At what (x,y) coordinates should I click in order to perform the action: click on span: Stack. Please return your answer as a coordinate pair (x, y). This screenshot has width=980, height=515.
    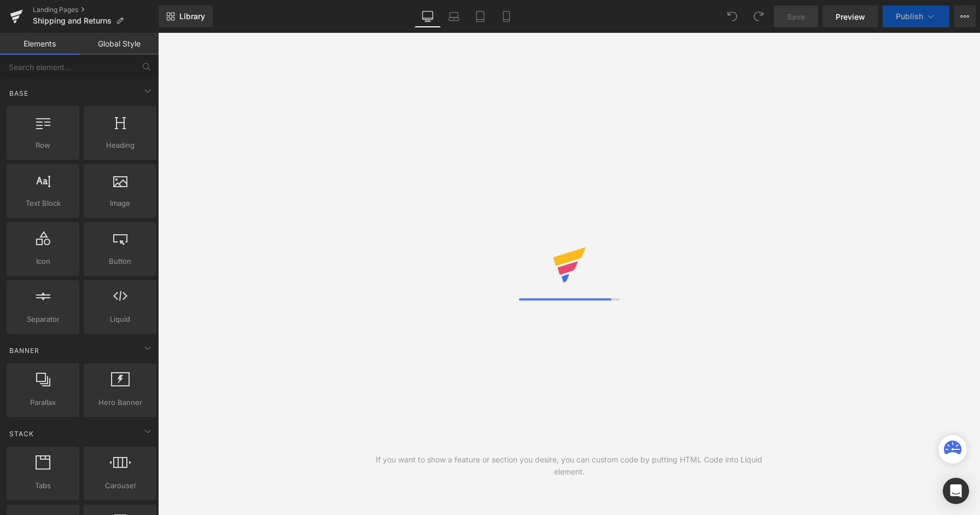
    Looking at the image, I should click on (21, 433).